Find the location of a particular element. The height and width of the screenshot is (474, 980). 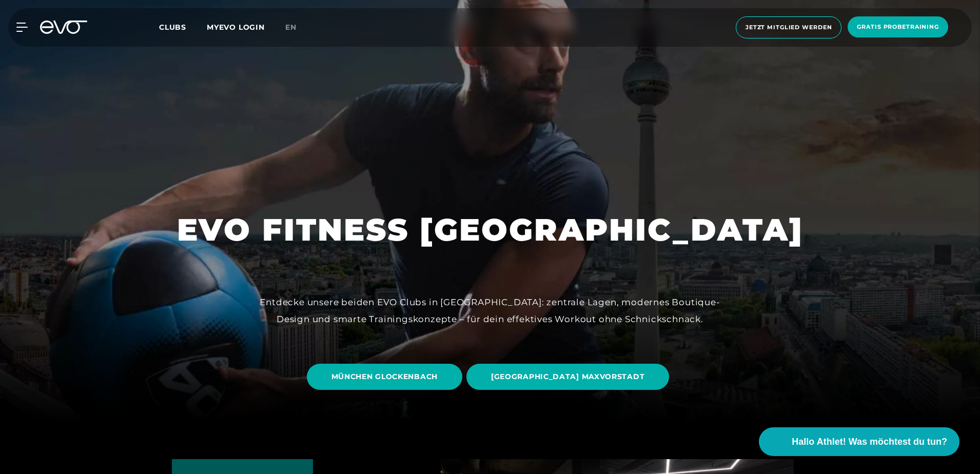

a: Jetzt Mitglied werden is located at coordinates (789, 27).